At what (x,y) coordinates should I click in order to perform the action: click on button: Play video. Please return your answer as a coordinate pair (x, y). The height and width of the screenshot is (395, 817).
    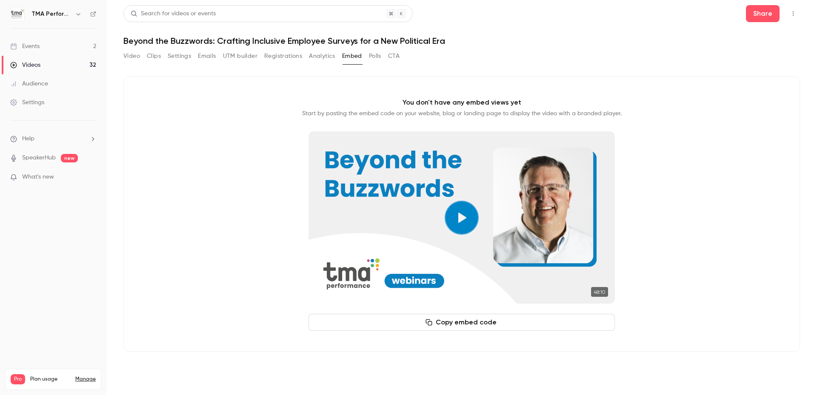
    Looking at the image, I should click on (462, 218).